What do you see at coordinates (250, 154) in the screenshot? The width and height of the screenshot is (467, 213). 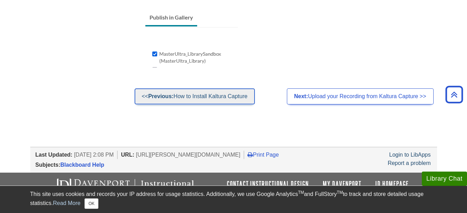 I see `i: Print Page` at bounding box center [250, 154].